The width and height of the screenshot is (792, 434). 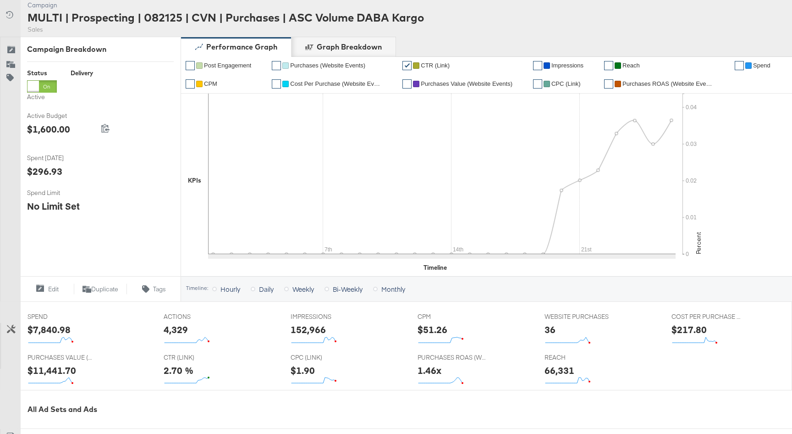 What do you see at coordinates (49, 129) in the screenshot?
I see `div: $1,600.00` at bounding box center [49, 129].